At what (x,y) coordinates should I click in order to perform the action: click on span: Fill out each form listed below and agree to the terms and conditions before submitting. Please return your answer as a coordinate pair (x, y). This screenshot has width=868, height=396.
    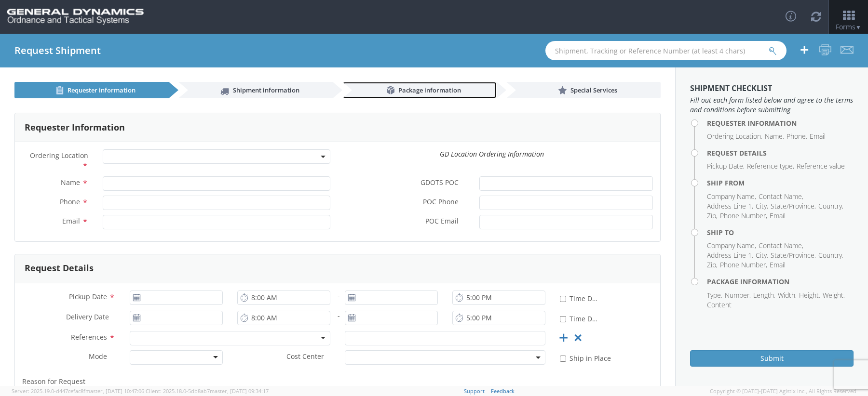
    Looking at the image, I should click on (771, 106).